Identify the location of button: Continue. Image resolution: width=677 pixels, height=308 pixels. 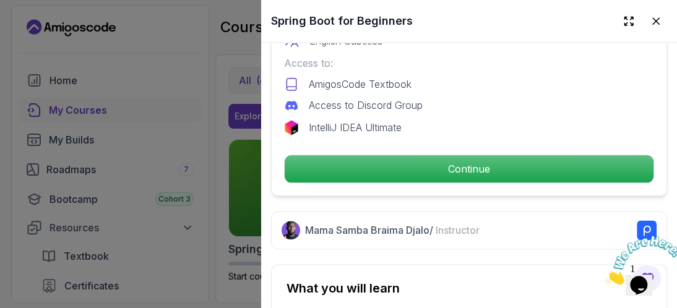
(469, 169).